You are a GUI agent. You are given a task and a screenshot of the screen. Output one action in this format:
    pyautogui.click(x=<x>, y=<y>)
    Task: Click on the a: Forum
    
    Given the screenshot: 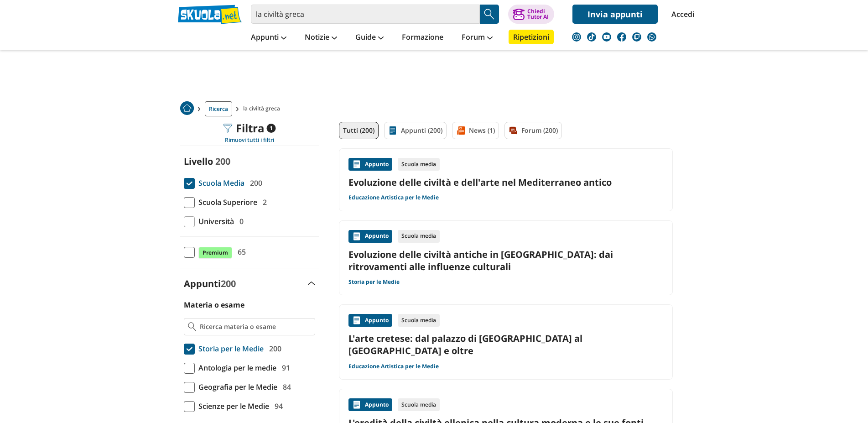 What is the action you would take?
    pyautogui.click(x=477, y=38)
    